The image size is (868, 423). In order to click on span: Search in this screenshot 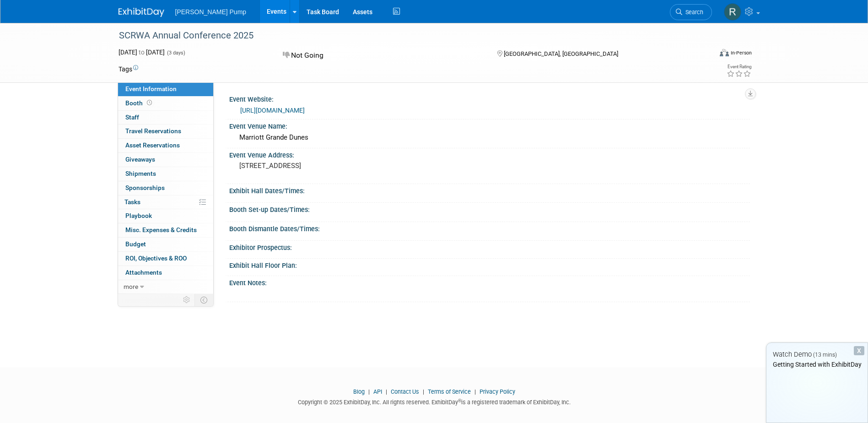, I will do `click(693, 12)`.